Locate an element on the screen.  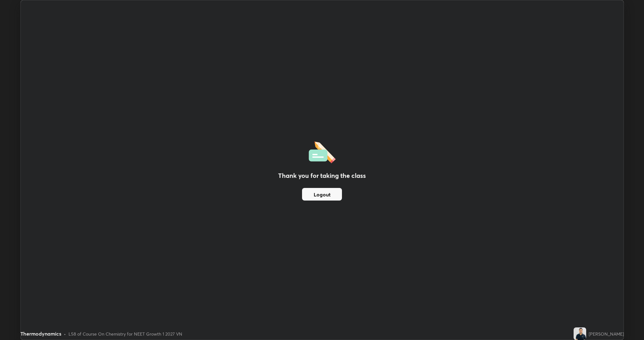
div: L58 of Course On Chemistry for NEET Growth 1 2027 VN is located at coordinates (126, 334).